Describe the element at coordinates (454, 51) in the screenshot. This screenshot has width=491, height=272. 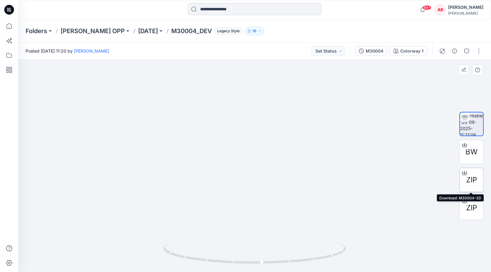
I see `button: Details` at that location.